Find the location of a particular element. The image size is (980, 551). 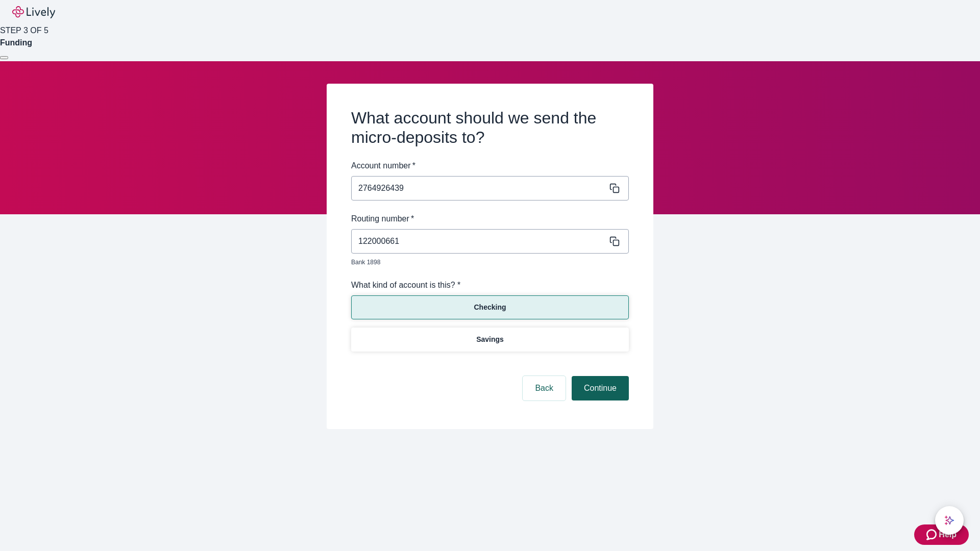

p: Savings is located at coordinates (490, 339).